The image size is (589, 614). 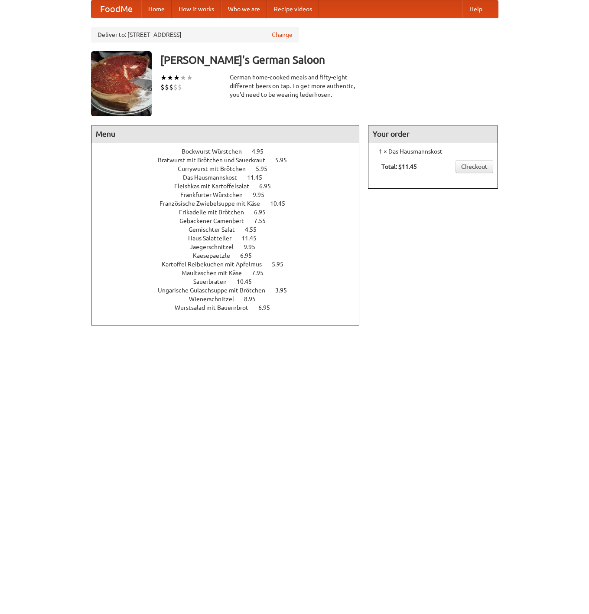 I want to click on a: Das Hausmannskost 11.45, so click(x=231, y=177).